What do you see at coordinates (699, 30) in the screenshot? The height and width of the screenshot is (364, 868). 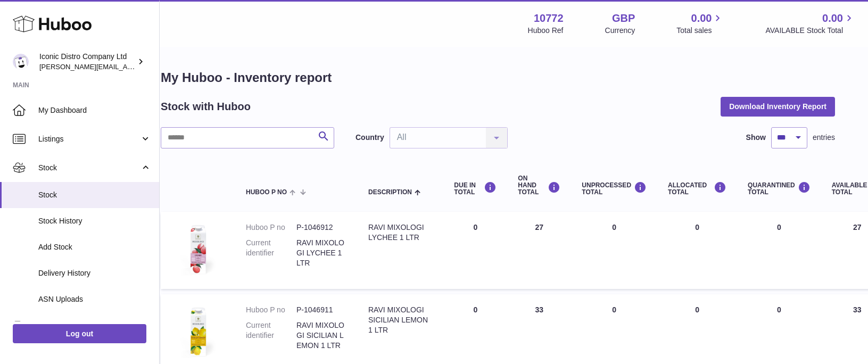 I see `span: Total sales` at bounding box center [699, 30].